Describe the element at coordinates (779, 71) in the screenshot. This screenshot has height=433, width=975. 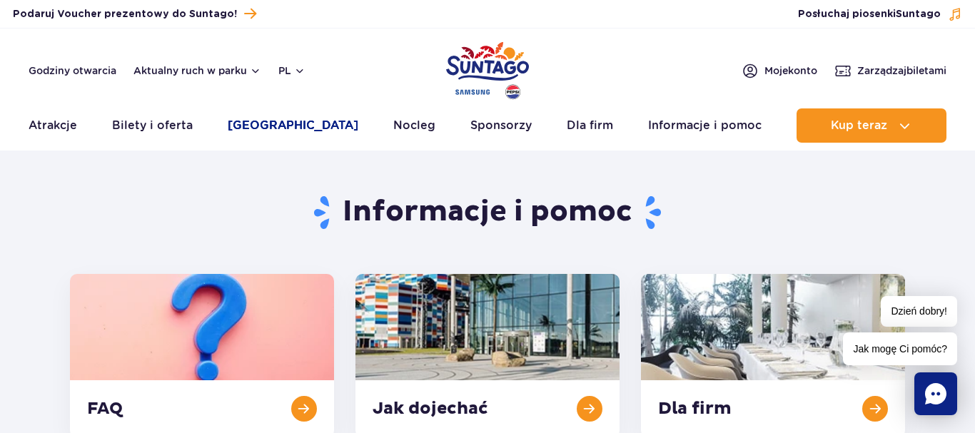
I see `a: Mojekonto` at that location.